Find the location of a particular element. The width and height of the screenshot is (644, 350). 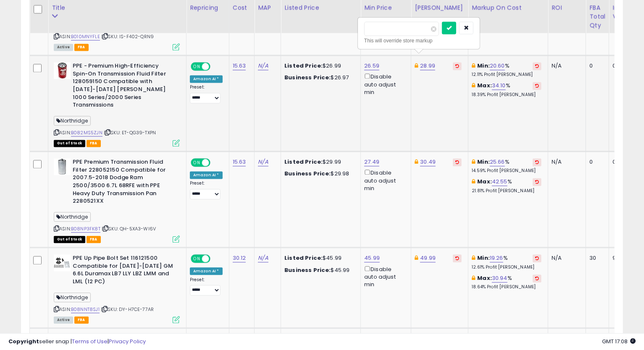

div: 903.60 is located at coordinates (622, 258).